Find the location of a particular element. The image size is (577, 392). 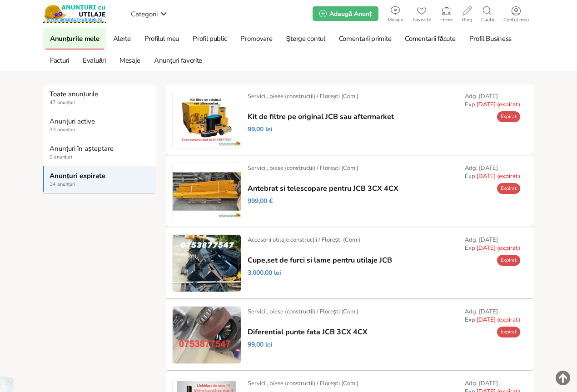

a: Categorii is located at coordinates (149, 14).